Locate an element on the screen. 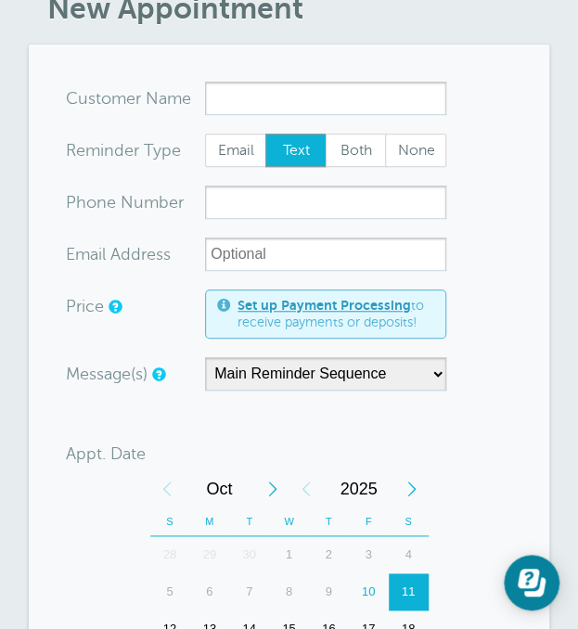 This screenshot has height=629, width=578. div: mber is located at coordinates (135, 202).